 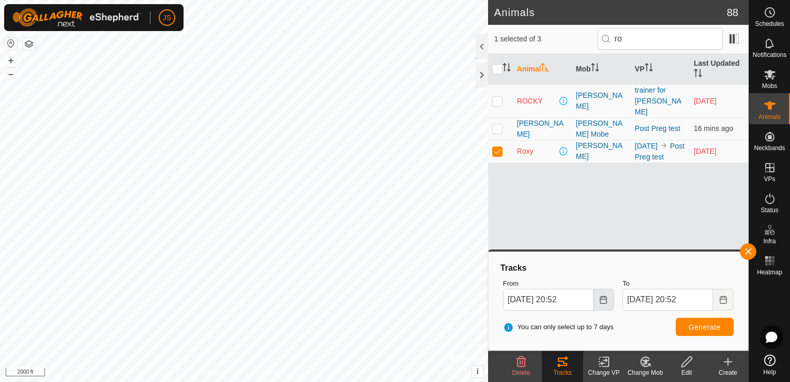 What do you see at coordinates (525, 151) in the screenshot?
I see `span: Roxy` at bounding box center [525, 151].